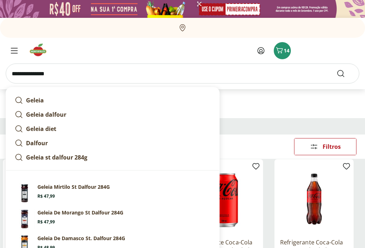 The image size is (365, 248). What do you see at coordinates (14, 51) in the screenshot?
I see `button: Menu` at bounding box center [14, 51].